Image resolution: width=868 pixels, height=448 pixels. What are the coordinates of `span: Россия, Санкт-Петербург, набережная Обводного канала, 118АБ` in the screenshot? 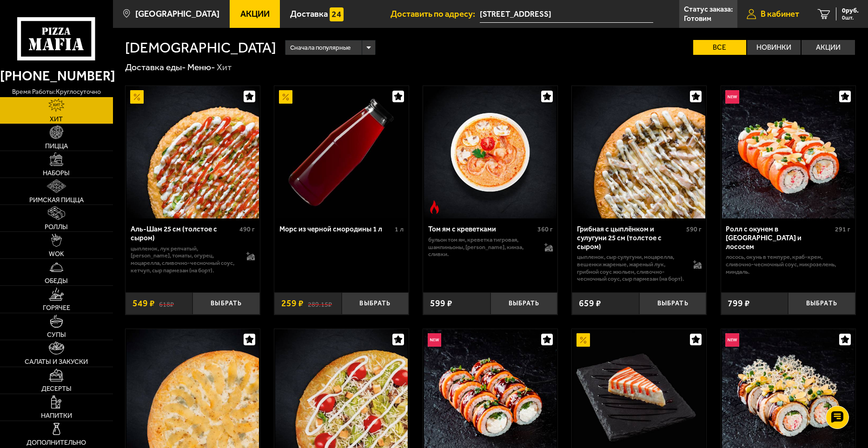 It's located at (566, 14).